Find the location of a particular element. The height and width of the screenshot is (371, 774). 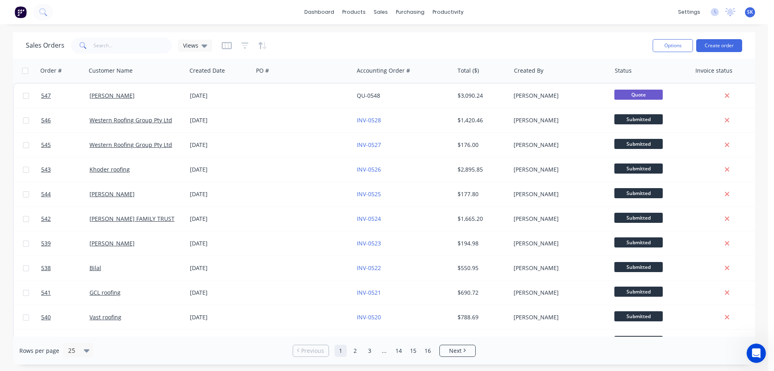

div: $788.69 is located at coordinates (481, 317).